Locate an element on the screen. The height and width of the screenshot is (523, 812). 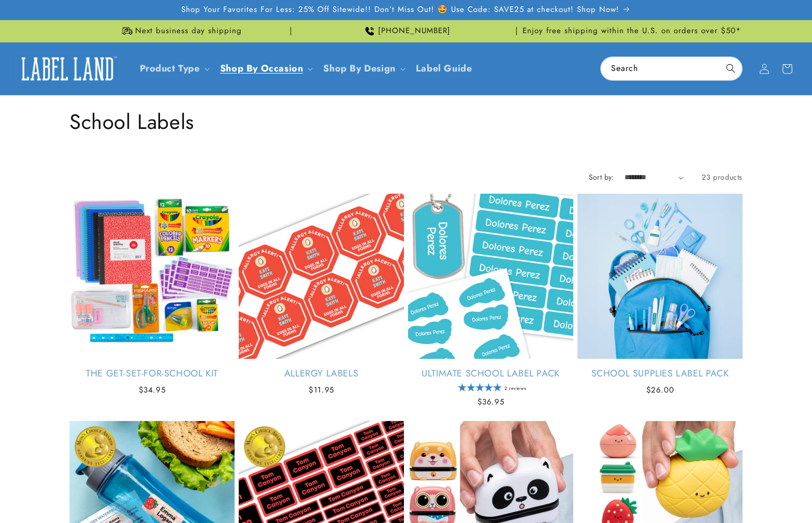
button: Search is located at coordinates (730, 69).